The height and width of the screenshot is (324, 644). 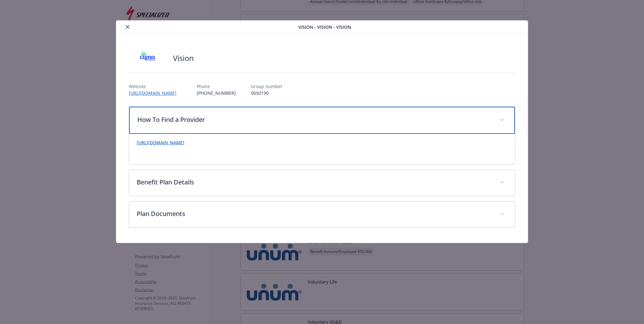 What do you see at coordinates (183, 58) in the screenshot?
I see `h2: Vision` at bounding box center [183, 58].